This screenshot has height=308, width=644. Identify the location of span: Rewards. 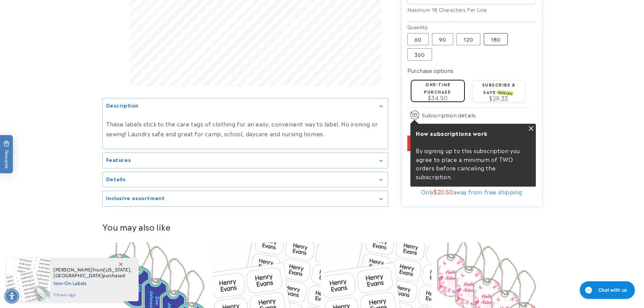
(7, 154).